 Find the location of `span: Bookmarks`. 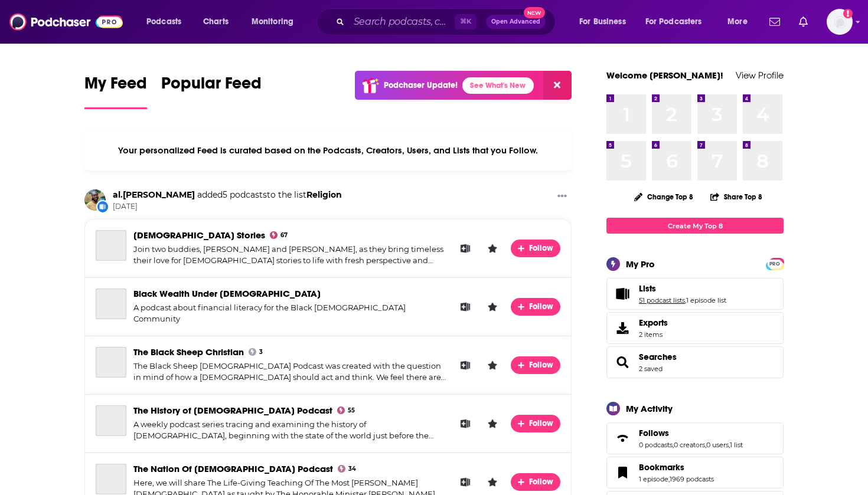

span: Bookmarks is located at coordinates (695, 472).